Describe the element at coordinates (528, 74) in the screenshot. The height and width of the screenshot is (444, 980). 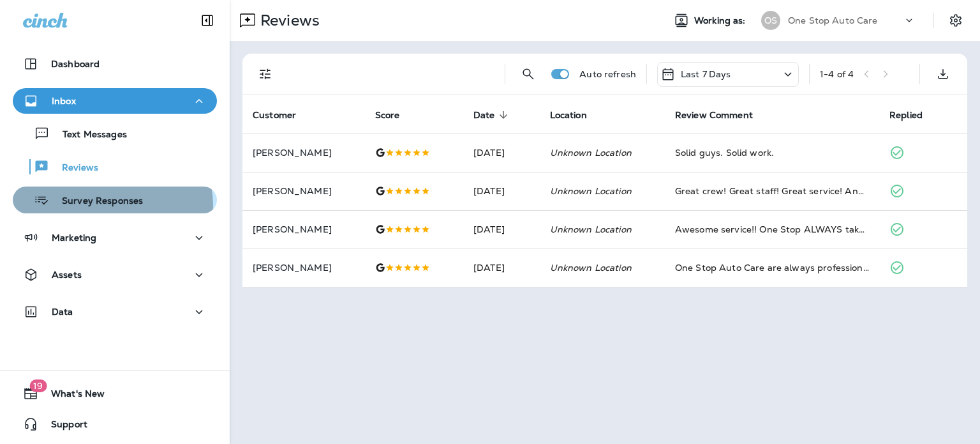
I see `button: Search Reviews` at that location.